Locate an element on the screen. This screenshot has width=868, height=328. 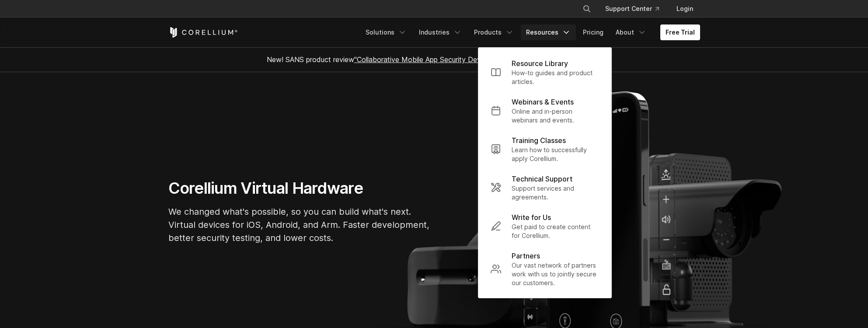
p: Write for Us is located at coordinates (531, 217).